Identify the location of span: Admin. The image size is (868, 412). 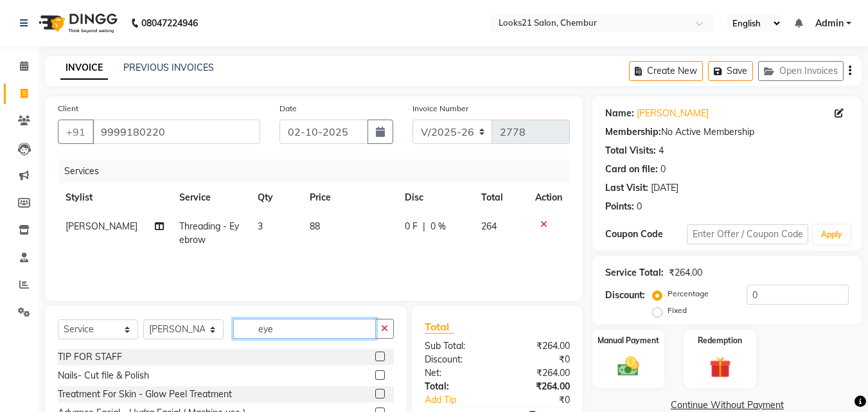
(829, 23).